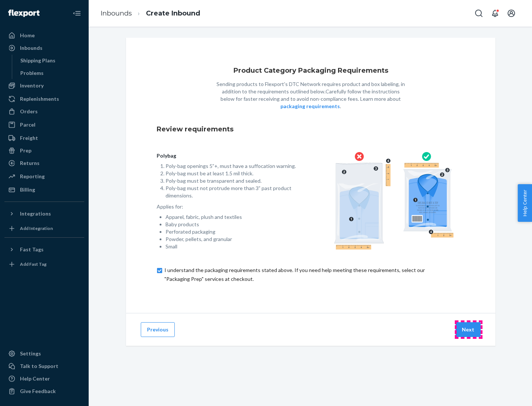  I want to click on button: Previous, so click(158, 329).